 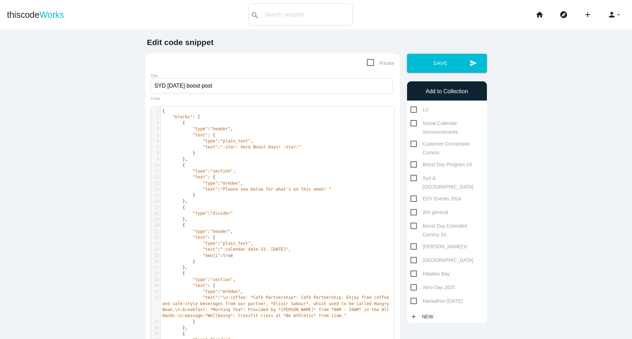 What do you see at coordinates (619, 15) in the screenshot?
I see `i: arrow_drop_down` at bounding box center [619, 15].